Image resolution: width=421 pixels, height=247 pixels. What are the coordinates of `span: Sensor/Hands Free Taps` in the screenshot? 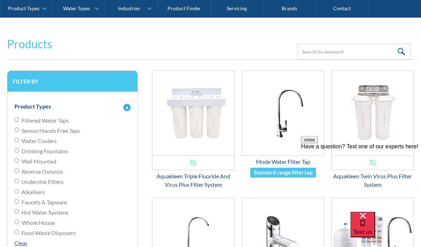 It's located at (51, 131).